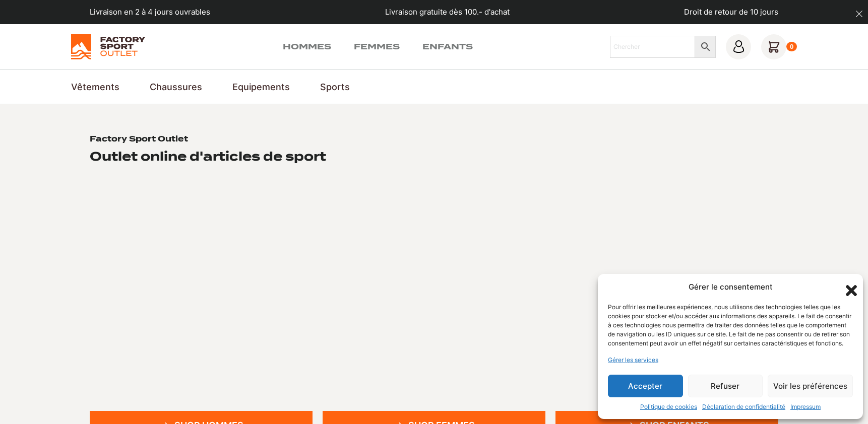 This screenshot has height=424, width=868. I want to click on div: Gérer le consentement, so click(730, 287).